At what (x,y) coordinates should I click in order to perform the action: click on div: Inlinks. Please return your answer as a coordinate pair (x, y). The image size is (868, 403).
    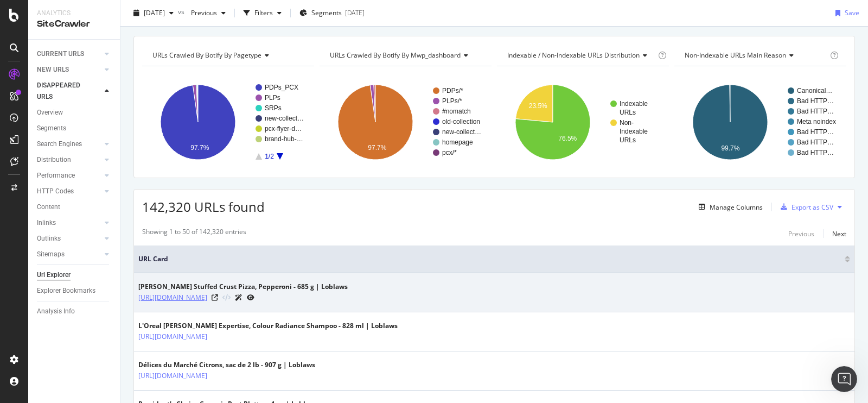
    Looking at the image, I should click on (46, 223).